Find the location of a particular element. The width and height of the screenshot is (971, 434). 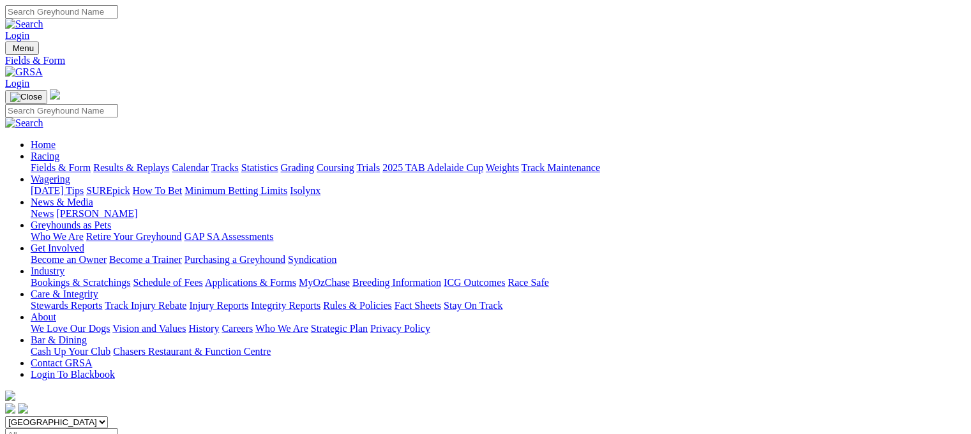

a: 2025 TAB Adelaide Cup is located at coordinates (433, 167).